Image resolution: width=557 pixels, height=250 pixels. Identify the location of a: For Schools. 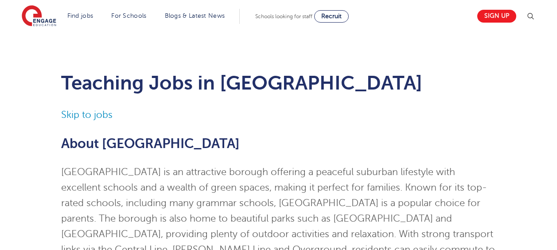
(129, 16).